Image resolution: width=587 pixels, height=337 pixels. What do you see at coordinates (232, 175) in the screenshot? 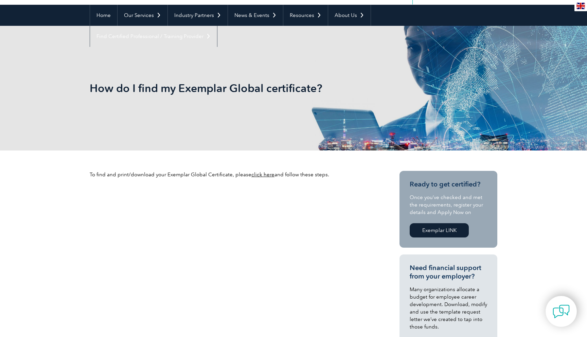
I see `p: To find and print/download your Exemplar Global Certificate, please and follow these steps.` at bounding box center [232, 175].